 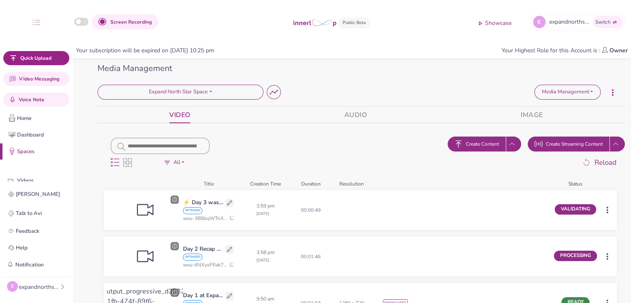 What do you see at coordinates (203, 249) in the screenshot?
I see `p: Day 2 Recap at Expand North Star 🚀` at bounding box center [203, 249].